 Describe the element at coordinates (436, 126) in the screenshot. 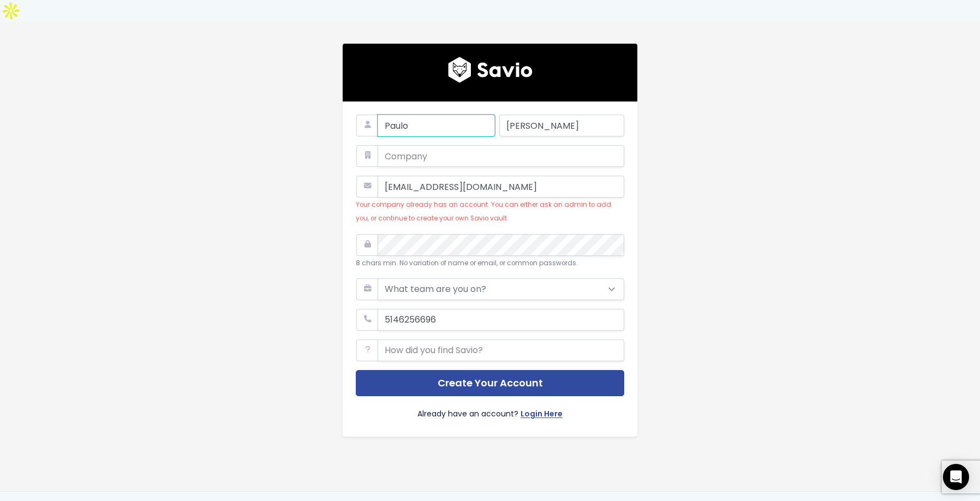

I see `input: First Name` at that location.